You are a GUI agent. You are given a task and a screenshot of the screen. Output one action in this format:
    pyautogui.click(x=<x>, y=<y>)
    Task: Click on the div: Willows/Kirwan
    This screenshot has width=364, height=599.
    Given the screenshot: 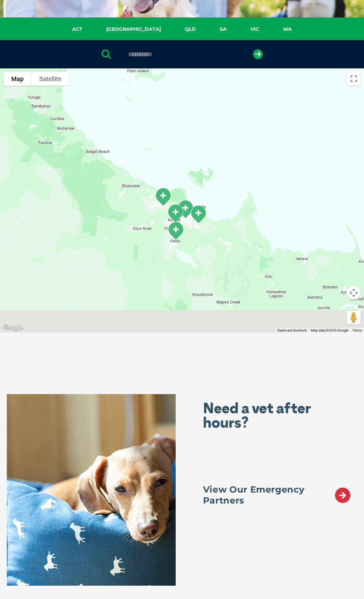 What is the action you would take?
    pyautogui.click(x=176, y=213)
    